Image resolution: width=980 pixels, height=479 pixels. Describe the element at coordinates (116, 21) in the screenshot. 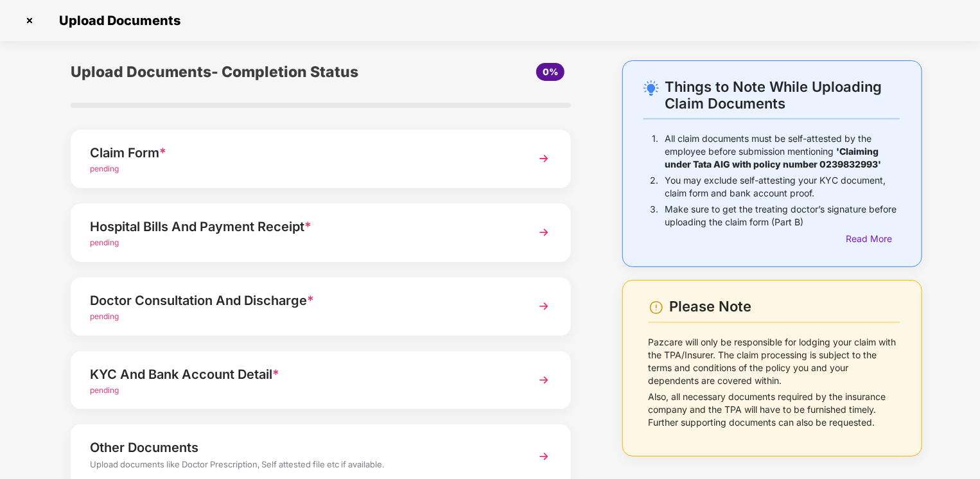

I see `span: Upload Documents` at that location.